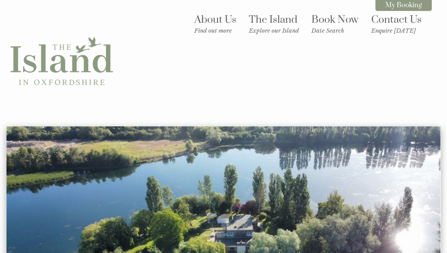  I want to click on a: The IslandExplore our Island, so click(274, 23).